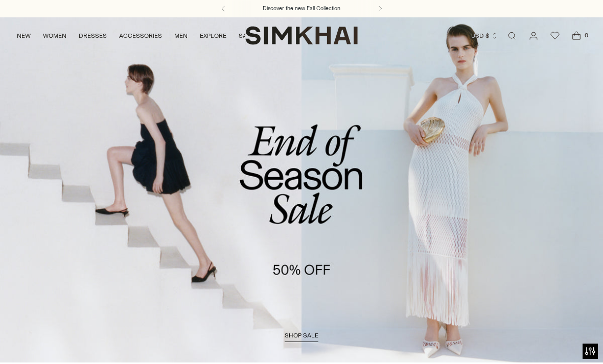 Image resolution: width=603 pixels, height=364 pixels. What do you see at coordinates (512, 36) in the screenshot?
I see `a: Open search modal` at bounding box center [512, 36].